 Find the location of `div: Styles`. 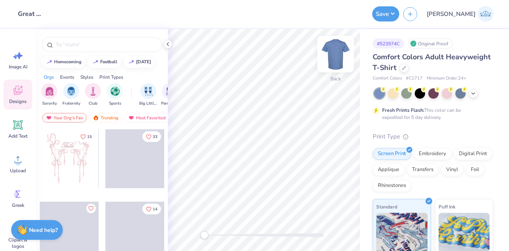

div: Styles is located at coordinates (87, 77).